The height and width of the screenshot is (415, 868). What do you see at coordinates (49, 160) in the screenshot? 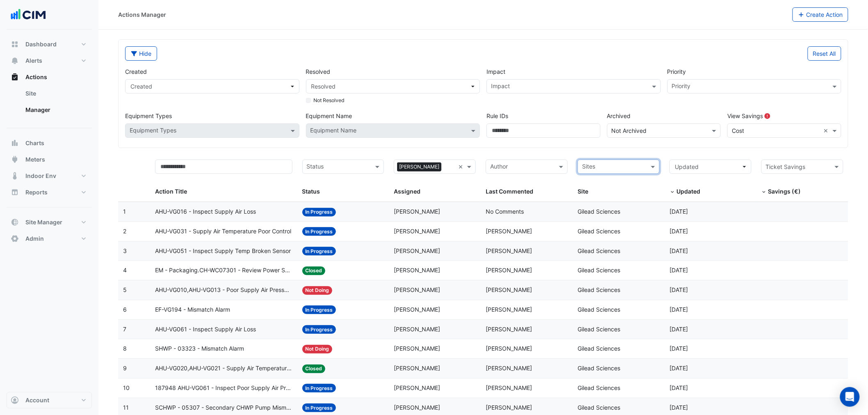
I see `button: Meters` at bounding box center [49, 160].